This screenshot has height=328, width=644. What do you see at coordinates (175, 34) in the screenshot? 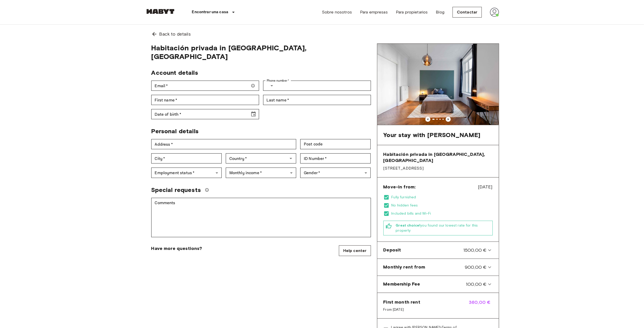
I see `span: Back to details` at bounding box center [175, 34].